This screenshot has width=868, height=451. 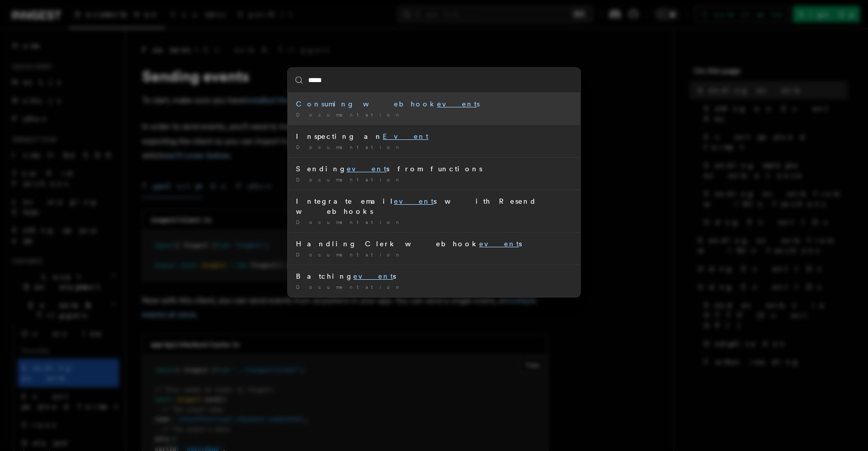 I want to click on div: Consuming webhook s, so click(x=434, y=104).